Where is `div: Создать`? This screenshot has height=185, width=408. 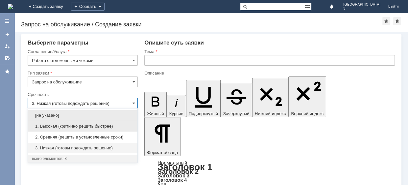
div: Создать is located at coordinates (88, 7).